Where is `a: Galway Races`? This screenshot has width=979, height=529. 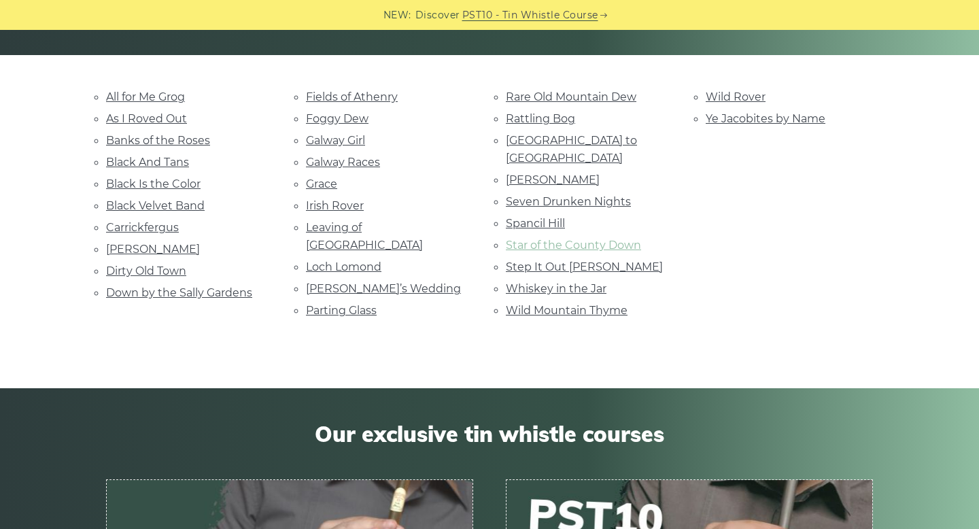
a: Galway Races is located at coordinates (343, 162).